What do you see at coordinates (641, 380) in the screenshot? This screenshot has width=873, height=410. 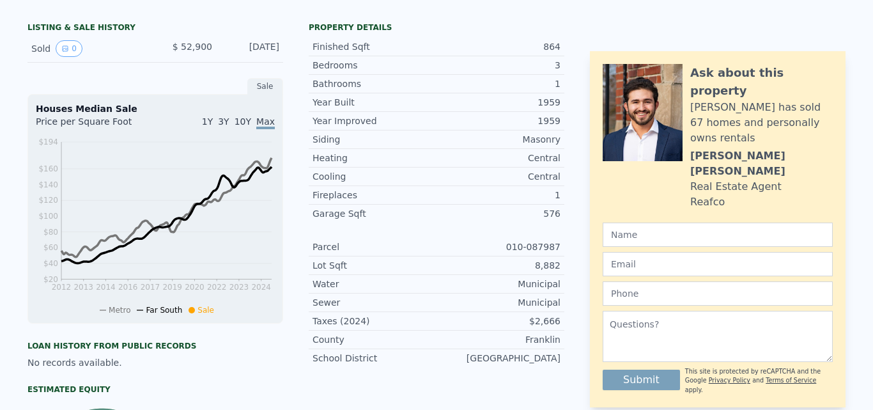 I see `button: Submit` at bounding box center [641, 380].